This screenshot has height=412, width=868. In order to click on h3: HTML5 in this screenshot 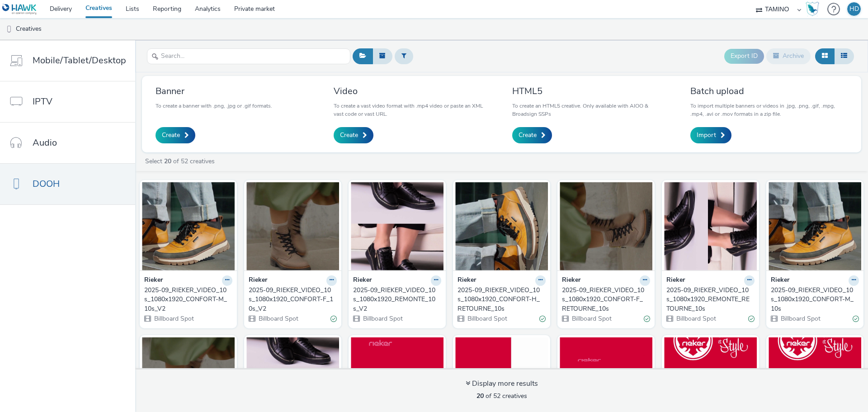, I will do `click(591, 91)`.